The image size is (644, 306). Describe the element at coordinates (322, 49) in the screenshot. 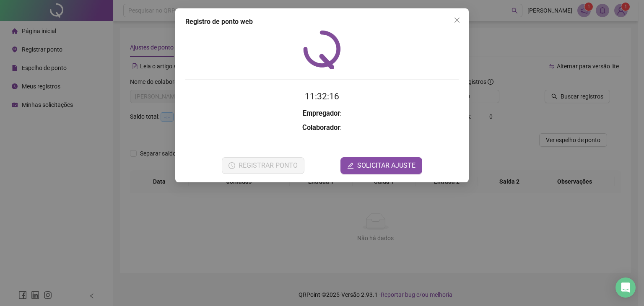

I see `img: QRPoint` at that location.